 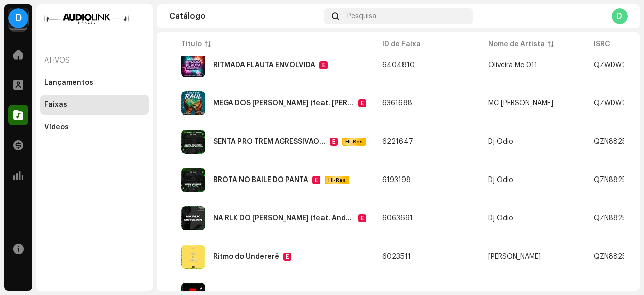 I want to click on re-m-nav-item: Lançamentos, so click(x=94, y=82).